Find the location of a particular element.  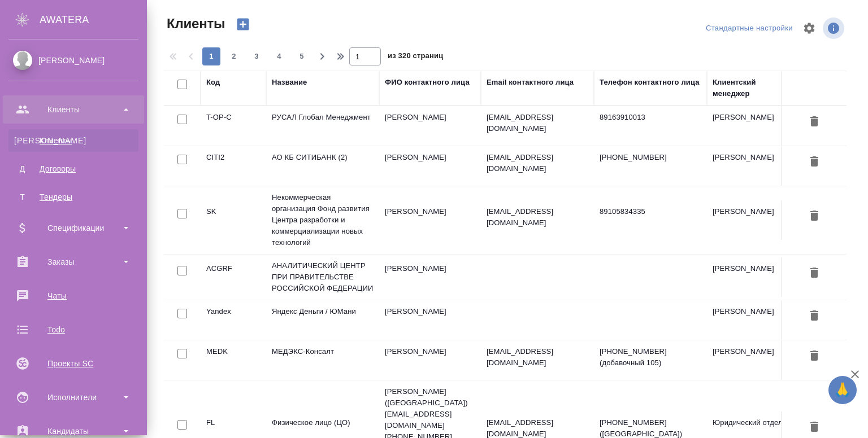

span: 2 is located at coordinates (234, 56).